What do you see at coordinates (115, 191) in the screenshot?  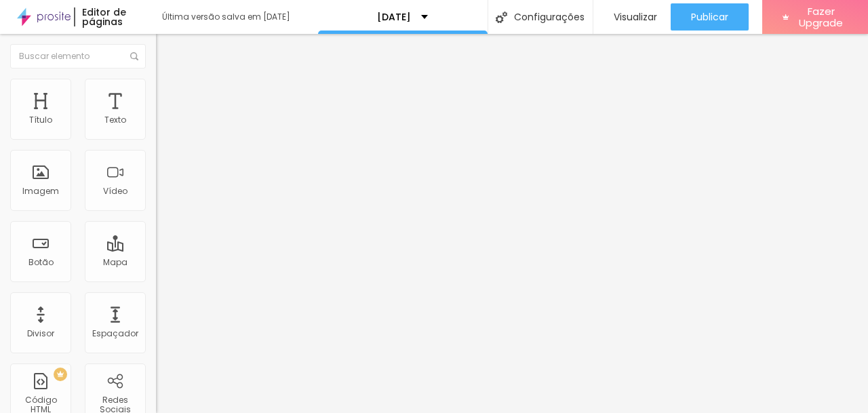 I see `div: Vídeo` at bounding box center [115, 191].